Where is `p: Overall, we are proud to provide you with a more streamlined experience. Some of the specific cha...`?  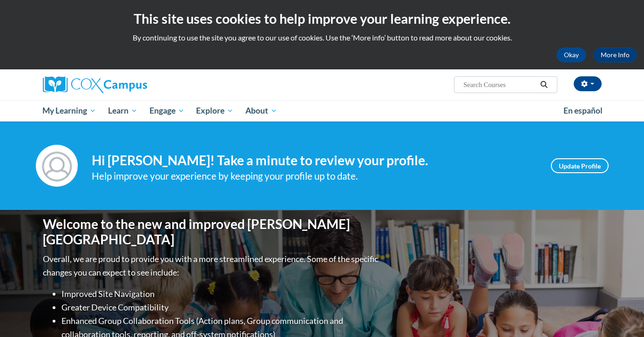
p: Overall, we are proud to provide you with a more streamlined experience. Some of the specific cha... is located at coordinates (211, 266).